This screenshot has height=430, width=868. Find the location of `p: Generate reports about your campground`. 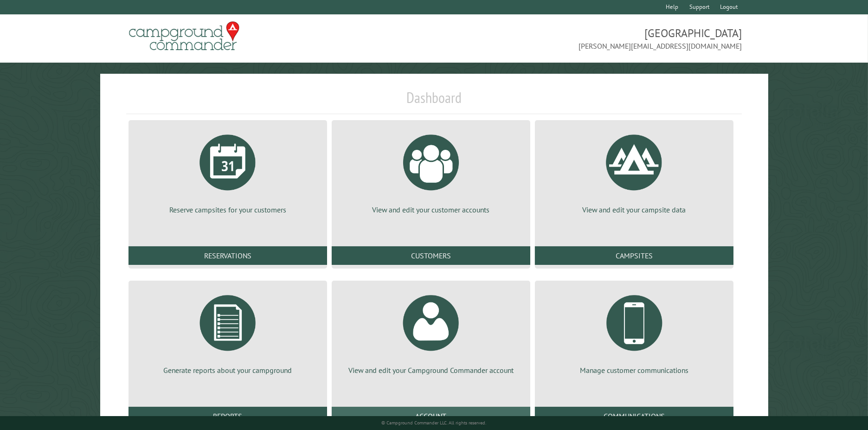

p: Generate reports about your campground is located at coordinates (227, 370).